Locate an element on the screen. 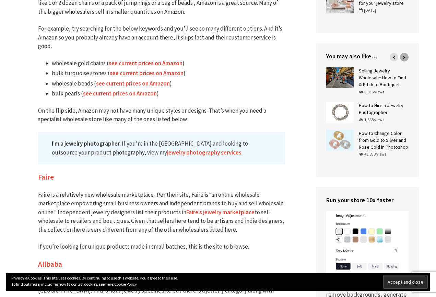 Image resolution: width=436 pixels, height=297 pixels. a: Faire is located at coordinates (46, 177).